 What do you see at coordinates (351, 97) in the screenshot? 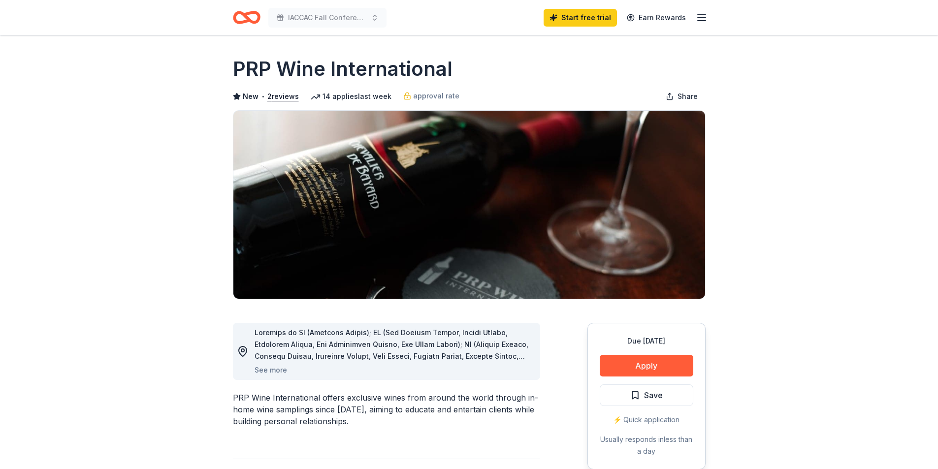
I see `div: 14 applies last week` at bounding box center [351, 97].